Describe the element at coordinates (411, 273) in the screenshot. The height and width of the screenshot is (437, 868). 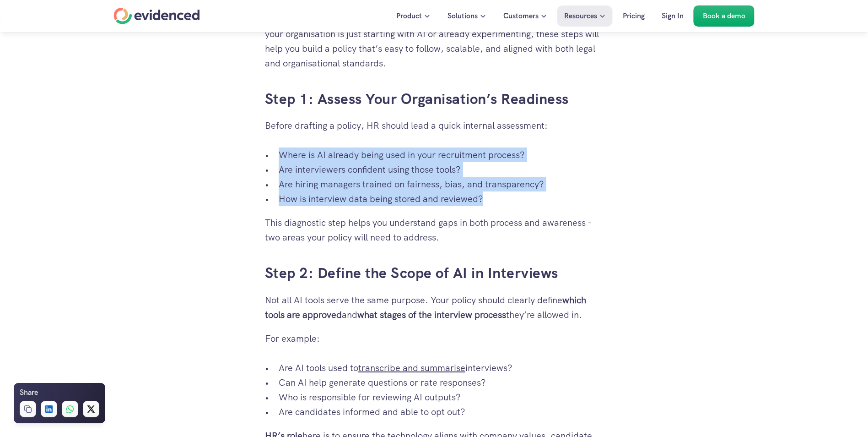
I see `a: Step 2: Define the Scope of AI in Interviews` at that location.